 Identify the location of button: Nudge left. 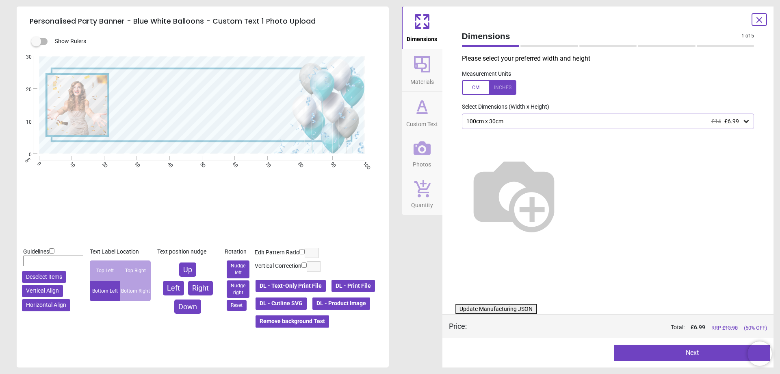
(238, 269).